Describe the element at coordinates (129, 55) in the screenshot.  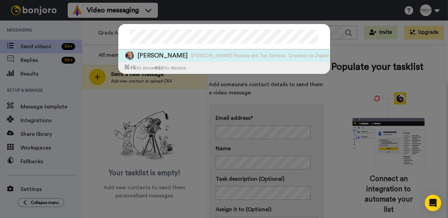
I see `img: Image of Sharon Morris` at that location.